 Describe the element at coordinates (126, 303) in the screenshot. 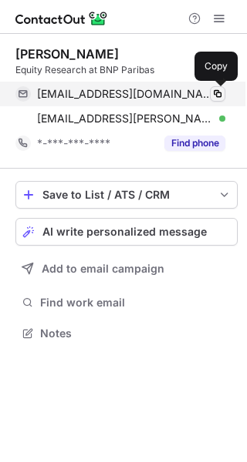

I see `button: Find work email` at that location.